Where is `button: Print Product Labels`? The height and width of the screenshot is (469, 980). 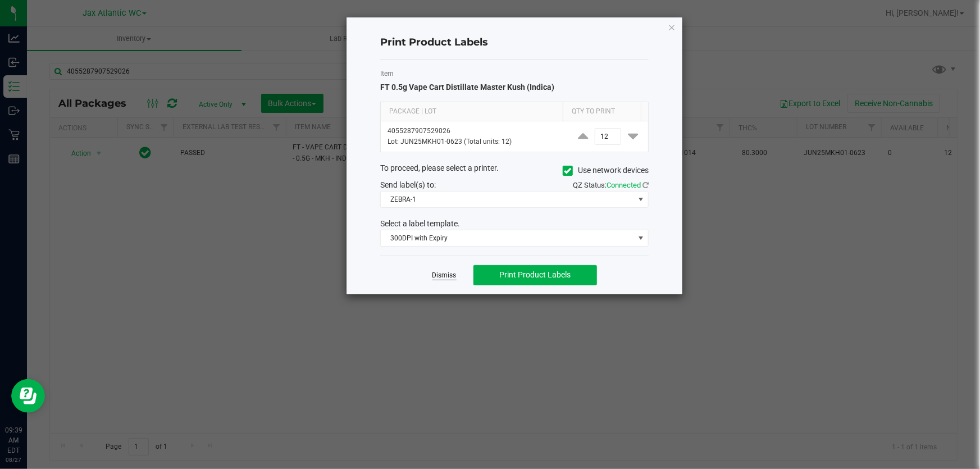 button: Print Product Labels is located at coordinates (535, 276).